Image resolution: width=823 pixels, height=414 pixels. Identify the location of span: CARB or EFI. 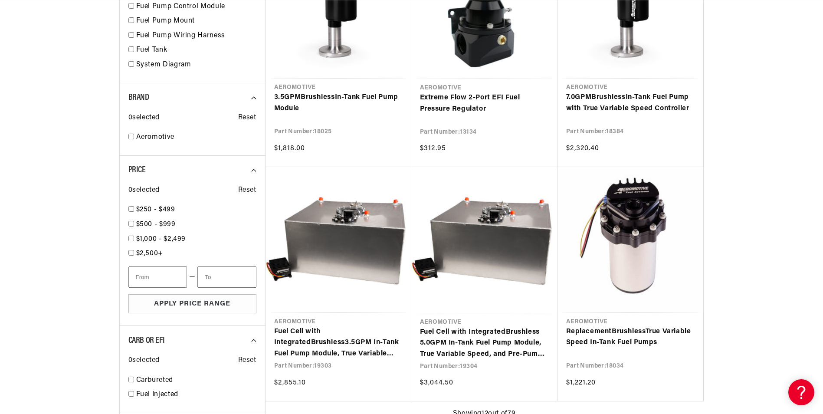
(147, 341).